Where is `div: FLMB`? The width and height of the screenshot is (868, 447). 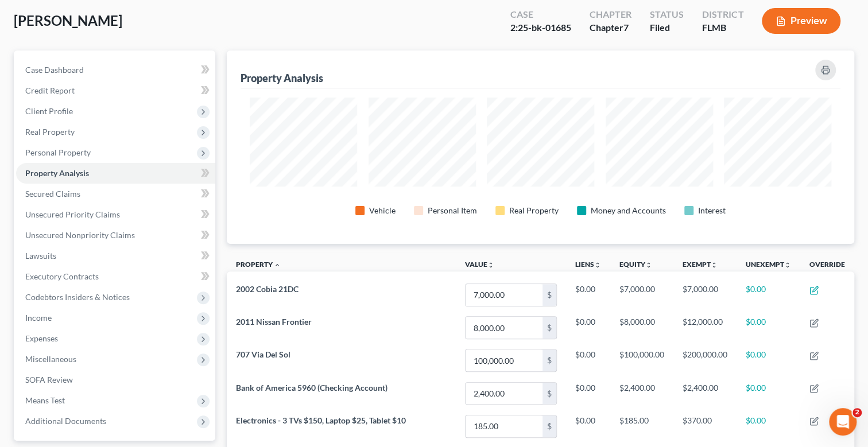 div: FLMB is located at coordinates (723, 28).